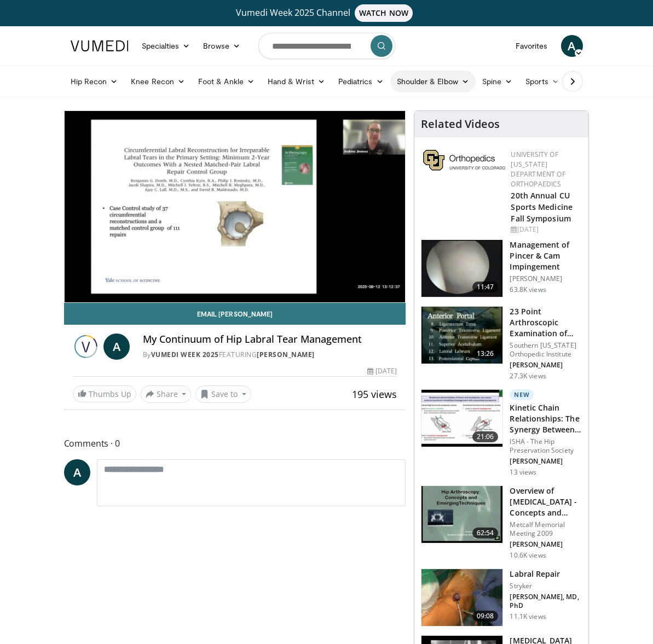 Image resolution: width=653 pixels, height=644 pixels. Describe the element at coordinates (185, 355) in the screenshot. I see `a: Vumedi Week 2025` at that location.